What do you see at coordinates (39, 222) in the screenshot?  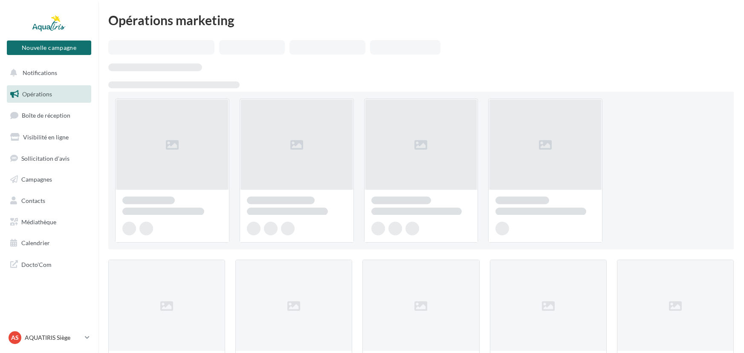 I see `span: Médiathèque` at bounding box center [39, 222].